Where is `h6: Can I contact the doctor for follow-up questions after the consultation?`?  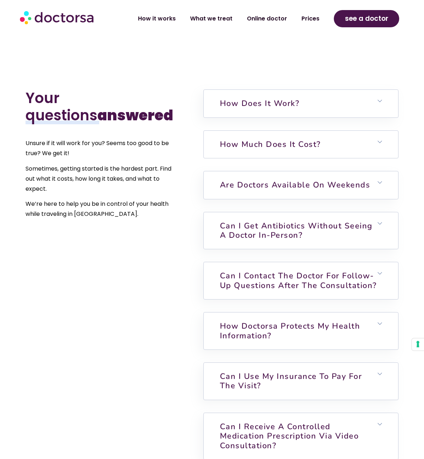 h6: Can I contact the doctor for follow-up questions after the consultation? is located at coordinates (301, 281).